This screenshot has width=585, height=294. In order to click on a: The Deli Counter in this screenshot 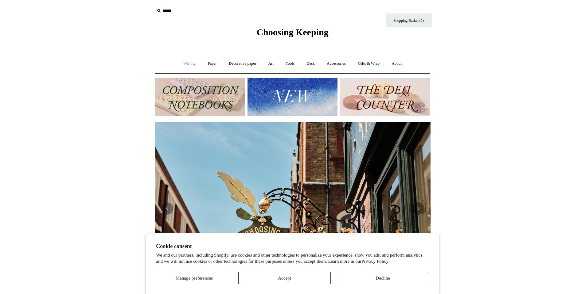, I will do `click(385, 97)`.